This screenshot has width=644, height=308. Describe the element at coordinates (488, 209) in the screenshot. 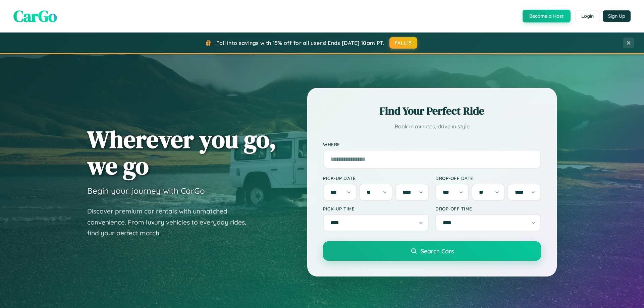

I see `label: Drop-off Time` at that location.